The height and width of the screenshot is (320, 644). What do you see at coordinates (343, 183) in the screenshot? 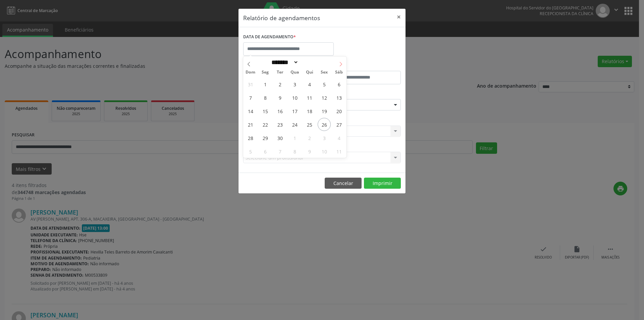
I see `button: Cancelar` at bounding box center [343, 183].